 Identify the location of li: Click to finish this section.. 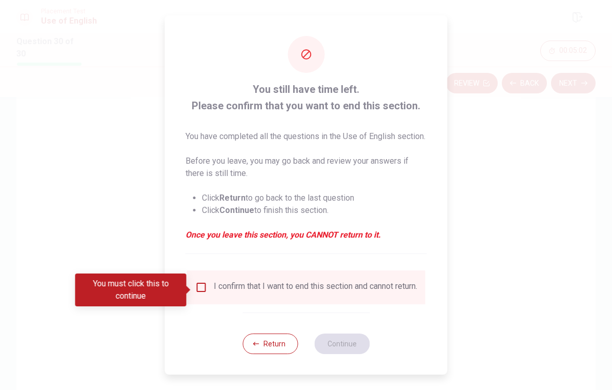
(314, 210).